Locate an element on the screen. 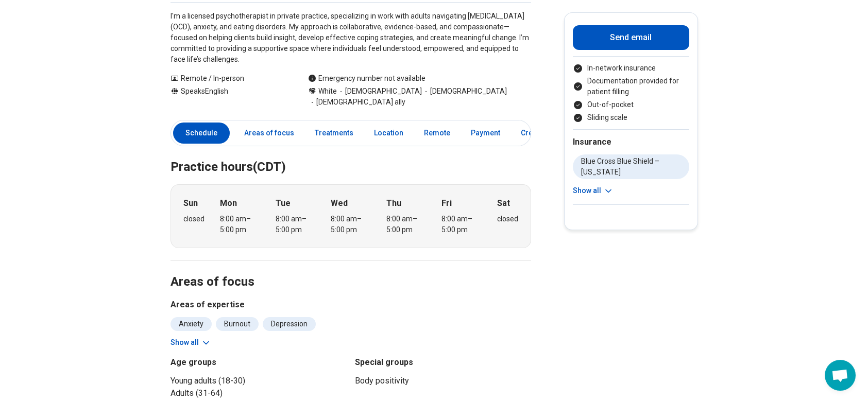 This screenshot has width=868, height=401. strong: Fri is located at coordinates (446, 204).